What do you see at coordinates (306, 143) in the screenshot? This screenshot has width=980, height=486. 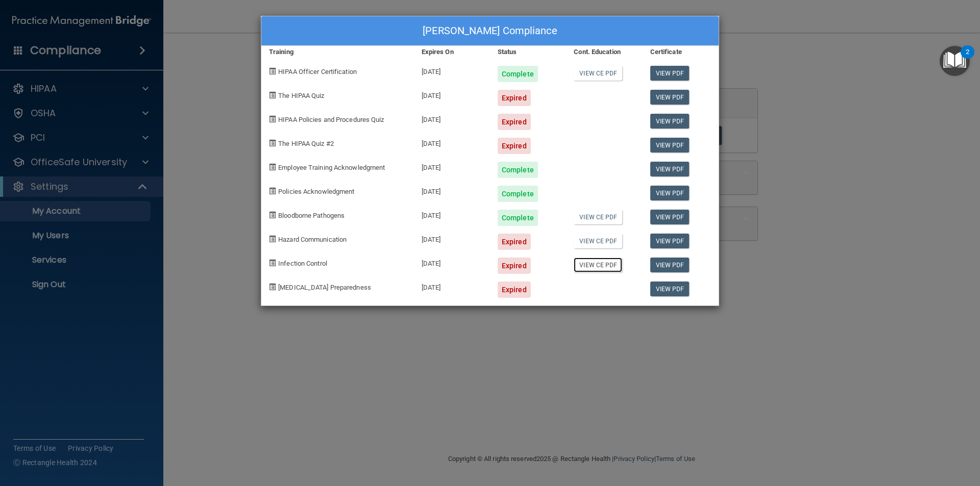 I see `span: The HIPAA Quiz #2` at bounding box center [306, 143].